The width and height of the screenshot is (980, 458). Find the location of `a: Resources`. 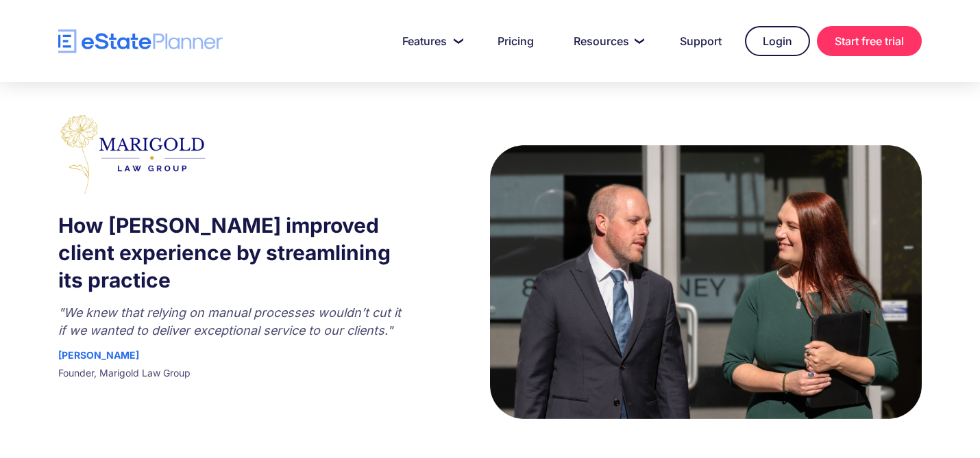

a: Resources is located at coordinates (607, 41).